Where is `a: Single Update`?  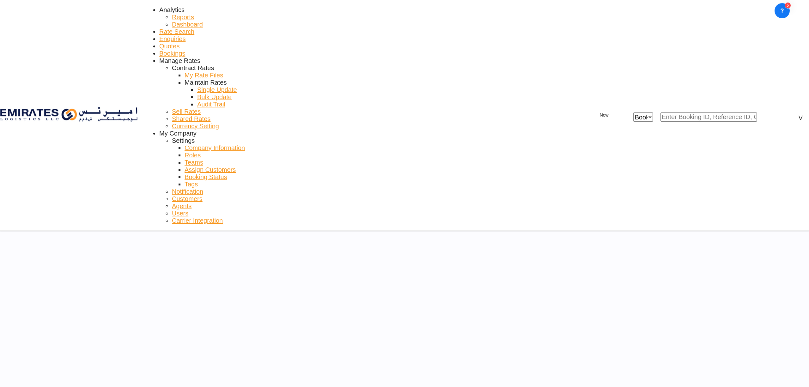 a: Single Update is located at coordinates (217, 90).